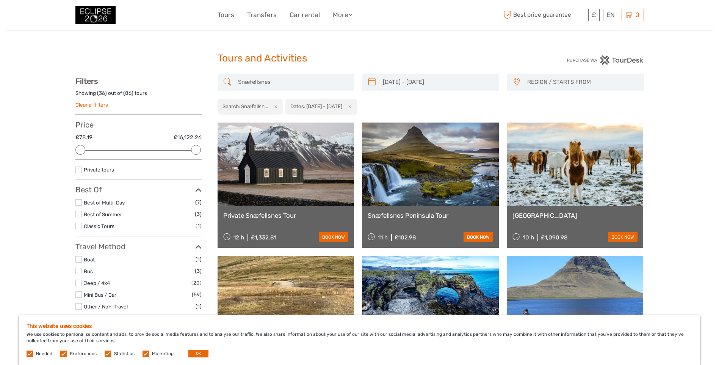  What do you see at coordinates (263, 237) in the screenshot?
I see `div: £1,332.81` at bounding box center [263, 237].